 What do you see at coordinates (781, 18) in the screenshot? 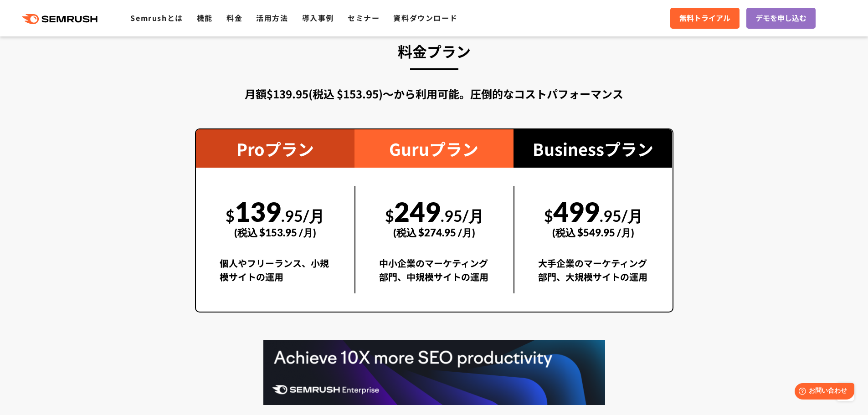
I see `a: デモを申し込む` at bounding box center [781, 18].